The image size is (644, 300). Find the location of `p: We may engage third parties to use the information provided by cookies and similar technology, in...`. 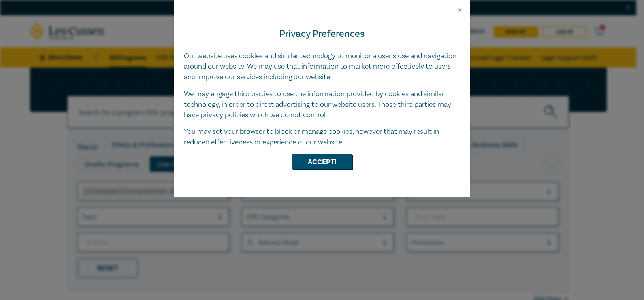

p: We may engage third parties to use the information provided by cookies and similar technology, in... is located at coordinates (322, 105).